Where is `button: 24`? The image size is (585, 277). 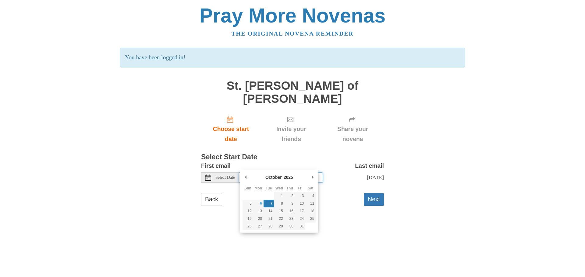 button: 24 is located at coordinates (300, 219).